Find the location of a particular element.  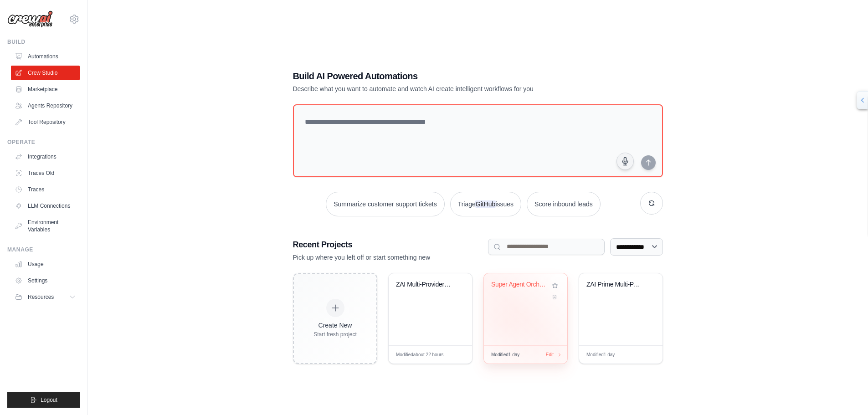

div: ZAI Multi-Provider AI Orchestration System - Patent Implementation is located at coordinates (425, 285).